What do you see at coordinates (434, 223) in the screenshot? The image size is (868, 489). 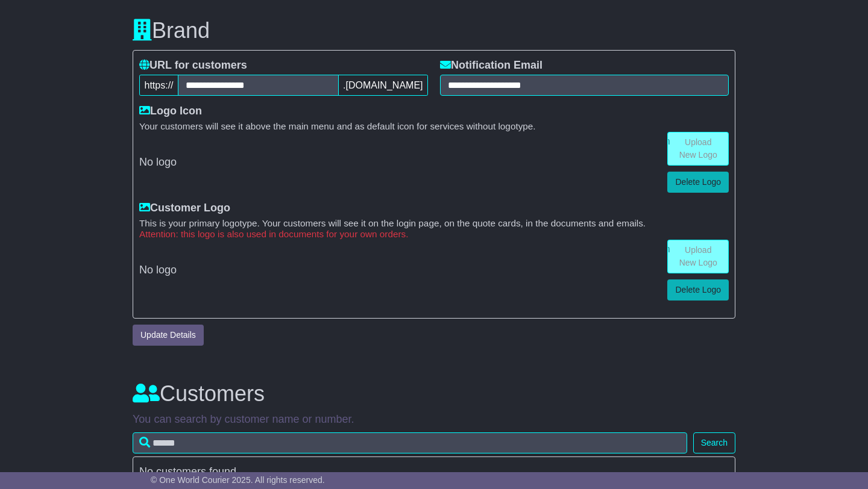 I see `small: This is your primary logotype. Your customers will see it on the login page, on the quote cards, ...` at bounding box center [434, 223].